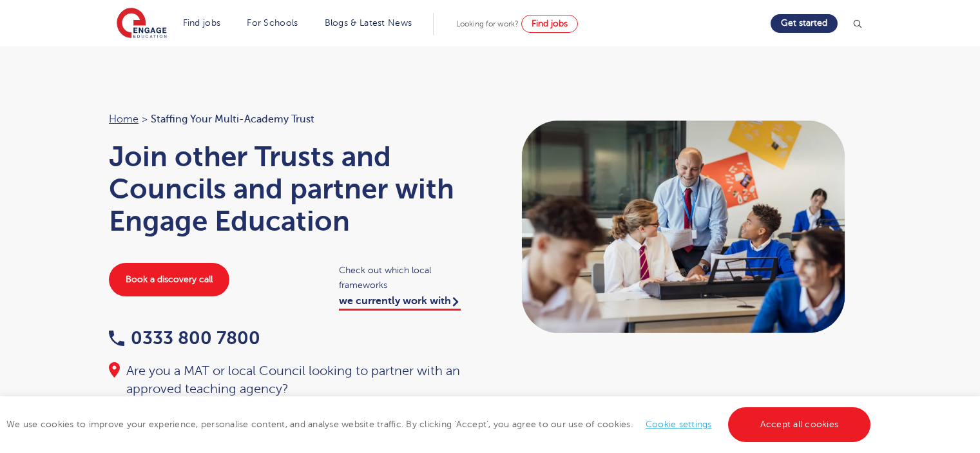 The height and width of the screenshot is (453, 980). What do you see at coordinates (293, 189) in the screenshot?
I see `h1: Join other Trusts and Councils and partner with Engage Education` at bounding box center [293, 189].